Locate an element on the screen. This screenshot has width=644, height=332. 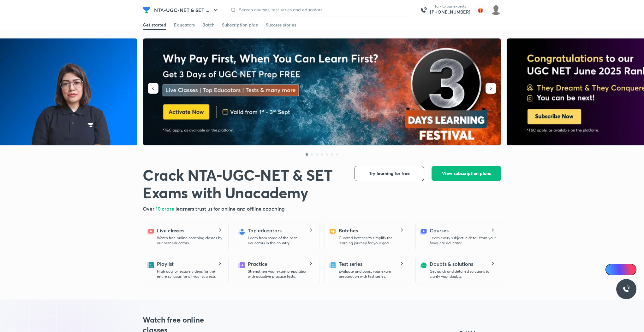
p: Strengthen your exam preparation with adaptive practice tests. is located at coordinates (281, 274).